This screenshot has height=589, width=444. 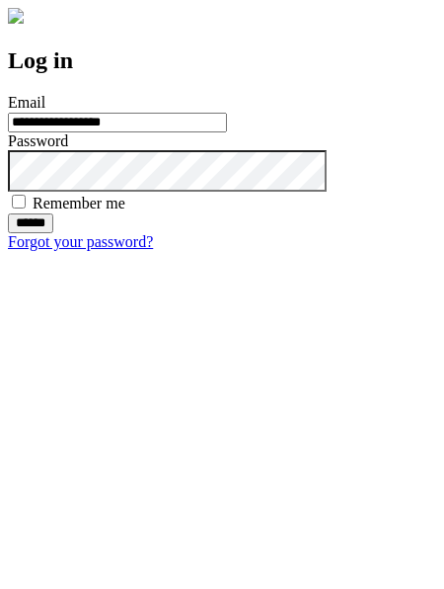 What do you see at coordinates (80, 241) in the screenshot?
I see `a: Forgot your password?` at bounding box center [80, 241].